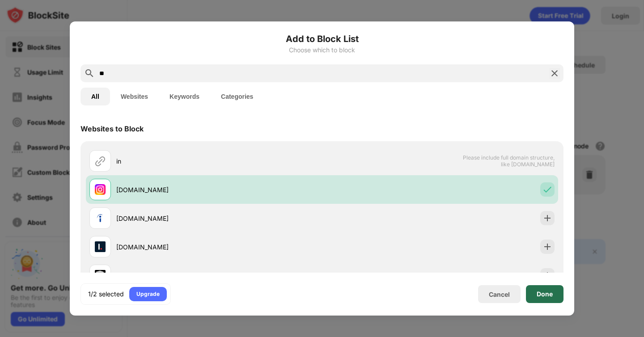  I want to click on button: All, so click(95, 96).